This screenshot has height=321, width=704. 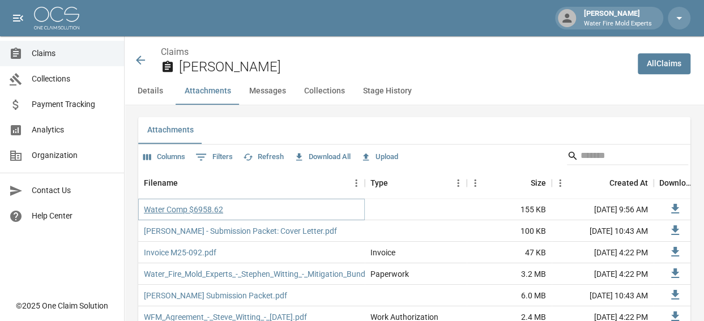 I want to click on div: related-list tabs, so click(x=414, y=130).